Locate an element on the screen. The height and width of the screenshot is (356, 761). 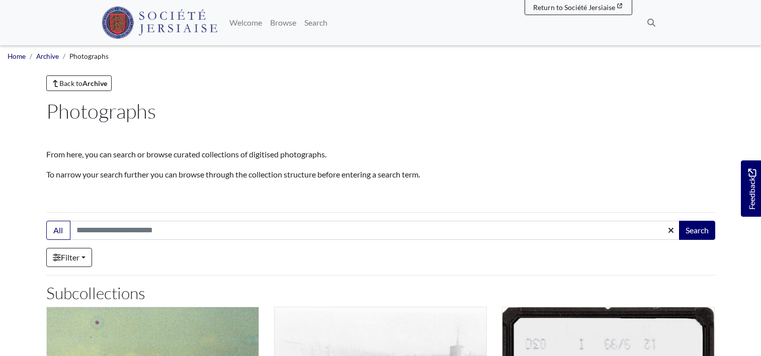
a: Filter is located at coordinates (69, 258).